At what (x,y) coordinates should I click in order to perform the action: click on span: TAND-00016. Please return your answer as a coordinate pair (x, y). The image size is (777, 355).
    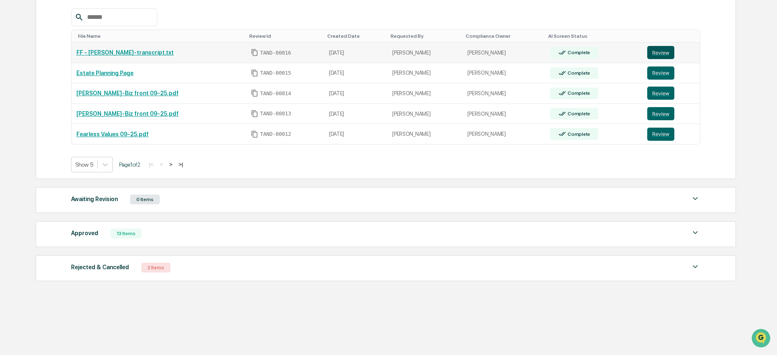
    Looking at the image, I should click on (276, 53).